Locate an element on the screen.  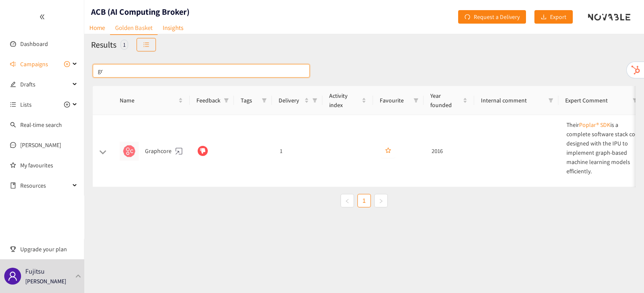
span: trophy is located at coordinates (13, 249).